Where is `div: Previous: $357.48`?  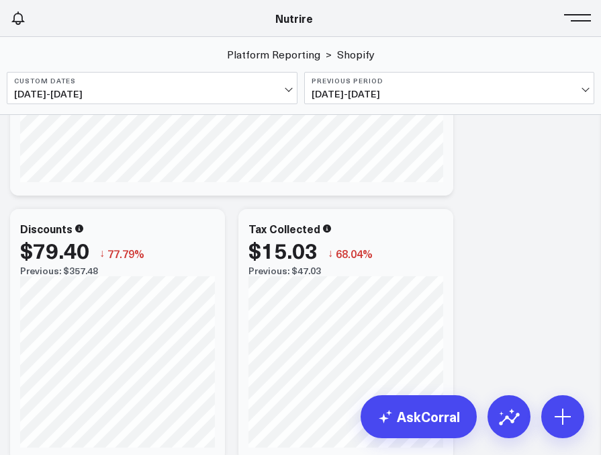
div: Previous: $357.48 is located at coordinates (118, 271).